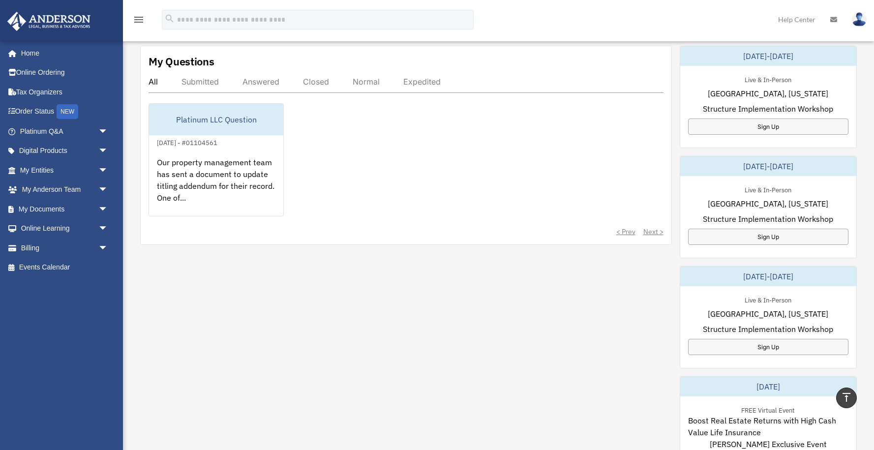 This screenshot has width=874, height=450. Describe the element at coordinates (261, 82) in the screenshot. I see `div: Answered` at that location.